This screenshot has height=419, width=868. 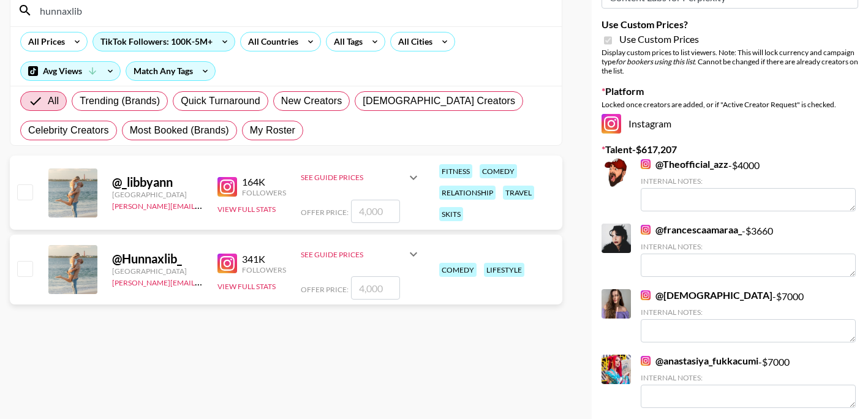 I want to click on div: @ _libbyann, so click(x=157, y=182).